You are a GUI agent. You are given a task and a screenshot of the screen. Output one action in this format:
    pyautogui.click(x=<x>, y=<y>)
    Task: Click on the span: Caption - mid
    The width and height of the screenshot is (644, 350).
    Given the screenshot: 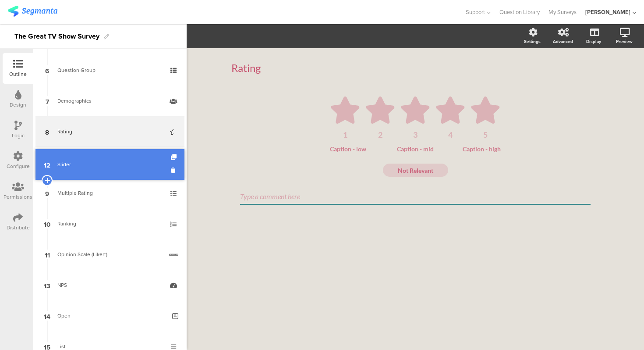 What is the action you would take?
    pyautogui.click(x=415, y=149)
    